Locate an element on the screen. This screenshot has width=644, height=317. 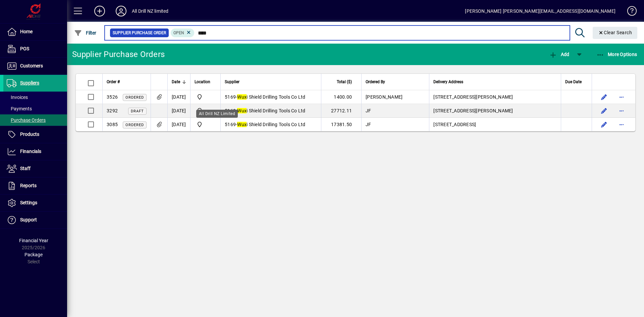
div: Ordered By is located at coordinates (395, 82).